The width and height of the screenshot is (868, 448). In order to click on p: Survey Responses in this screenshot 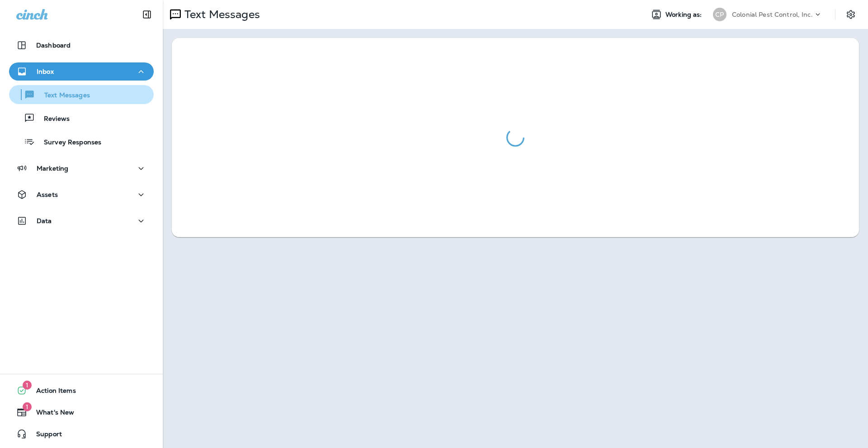, I will do `click(68, 142)`.